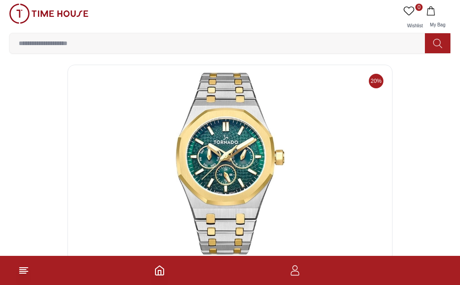  Describe the element at coordinates (413, 18) in the screenshot. I see `a: 0Wishlist` at that location.